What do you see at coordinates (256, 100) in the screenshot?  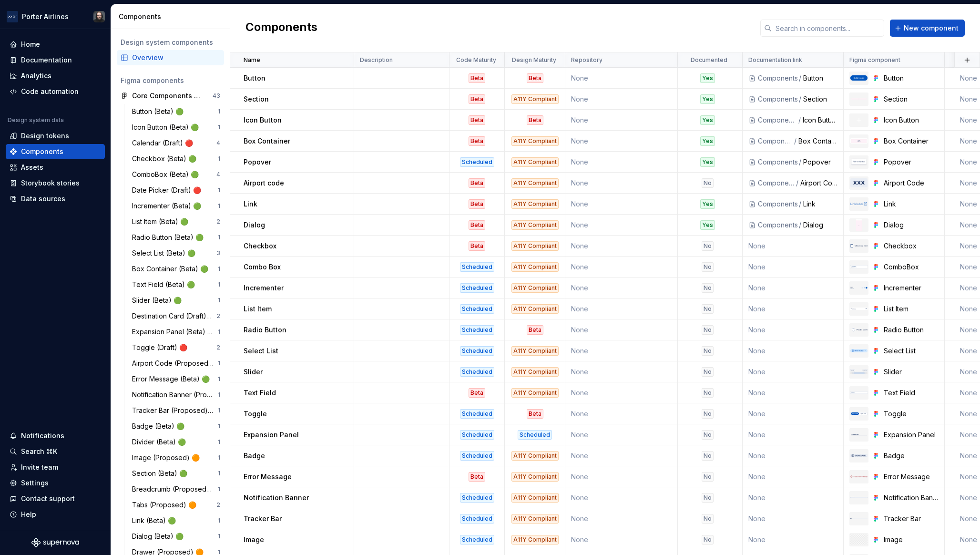 I see `p: Section` at bounding box center [256, 100].